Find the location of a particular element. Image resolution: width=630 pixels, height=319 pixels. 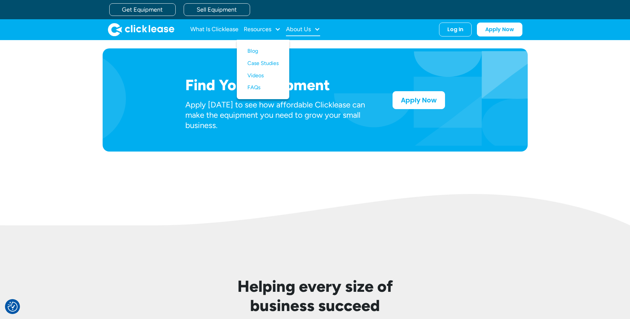

div: Resources is located at coordinates (262, 30).